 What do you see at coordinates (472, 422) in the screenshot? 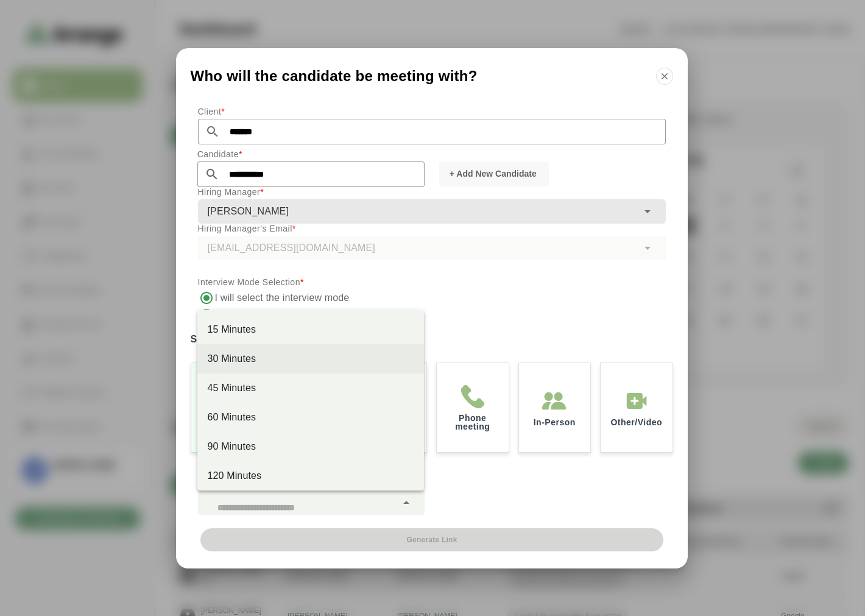
I see `p: Phone meeting` at bounding box center [472, 422].